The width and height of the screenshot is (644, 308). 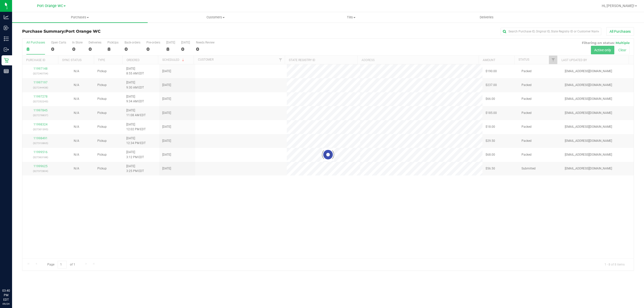 What do you see at coordinates (80, 17) in the screenshot?
I see `span: Purchases` at bounding box center [80, 17].